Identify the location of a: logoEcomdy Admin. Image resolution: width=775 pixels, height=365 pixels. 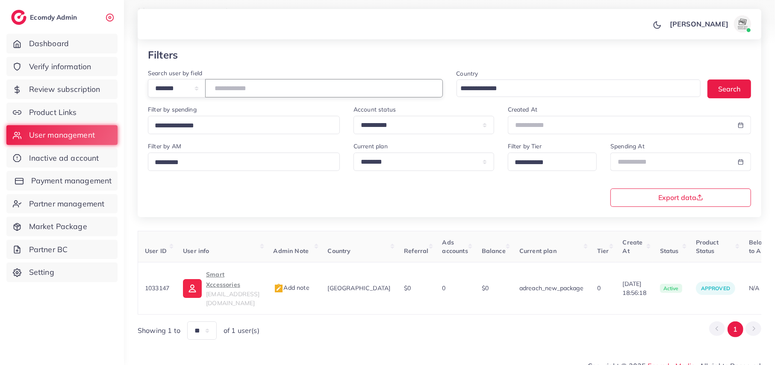
(45, 17).